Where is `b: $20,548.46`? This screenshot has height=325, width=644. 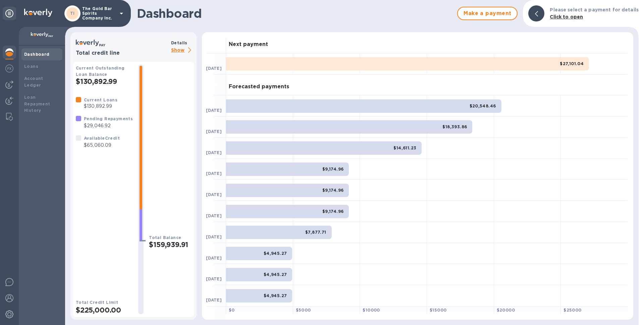 b: $20,548.46 is located at coordinates (483, 106).